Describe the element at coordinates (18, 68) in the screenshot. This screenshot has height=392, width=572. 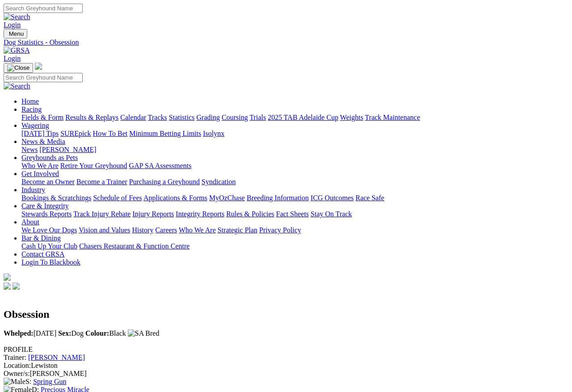
I see `img: Close` at that location.